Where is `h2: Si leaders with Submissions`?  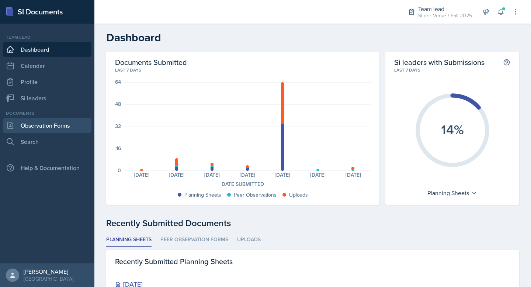 h2: Si leaders with Submissions is located at coordinates (439, 62).